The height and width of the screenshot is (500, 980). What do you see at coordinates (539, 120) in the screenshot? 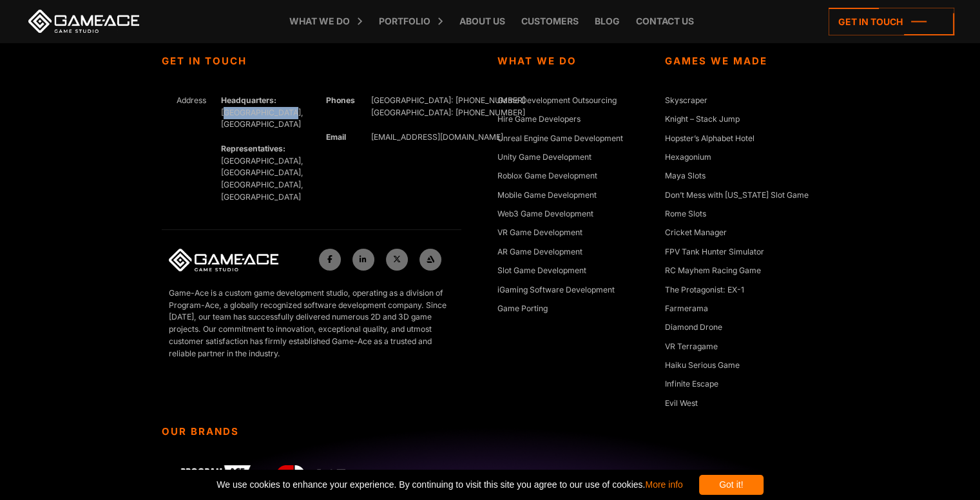
I see `a: Hire Game Developers` at bounding box center [539, 120].